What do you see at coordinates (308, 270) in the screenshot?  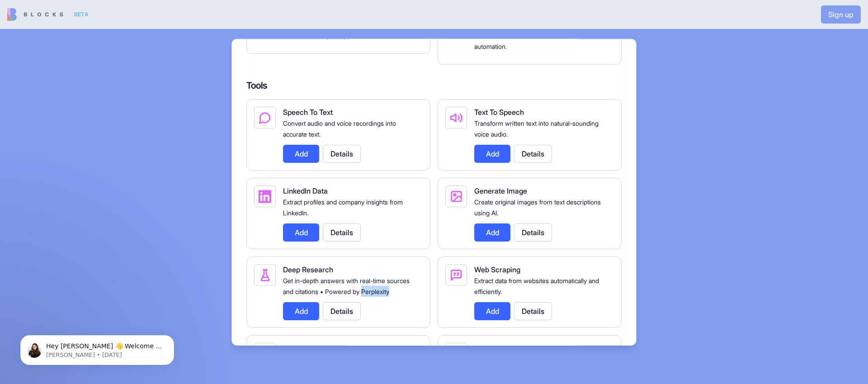 I see `span: Deep Research` at bounding box center [308, 270].